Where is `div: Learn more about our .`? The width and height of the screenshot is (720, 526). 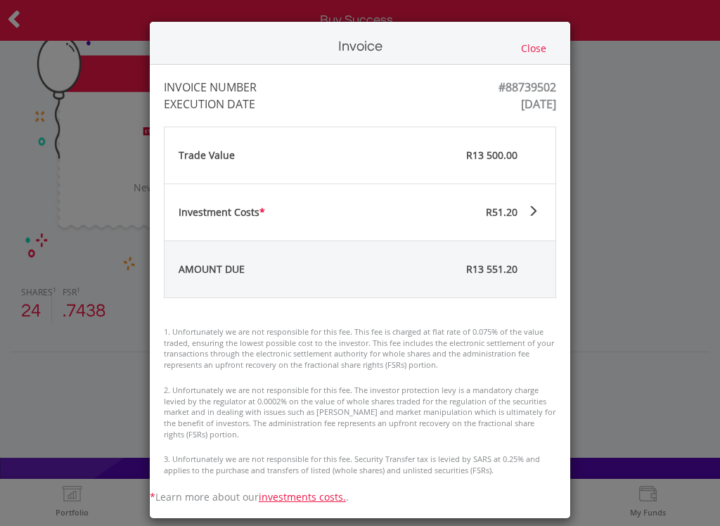 div: Learn more about our . is located at coordinates (360, 497).